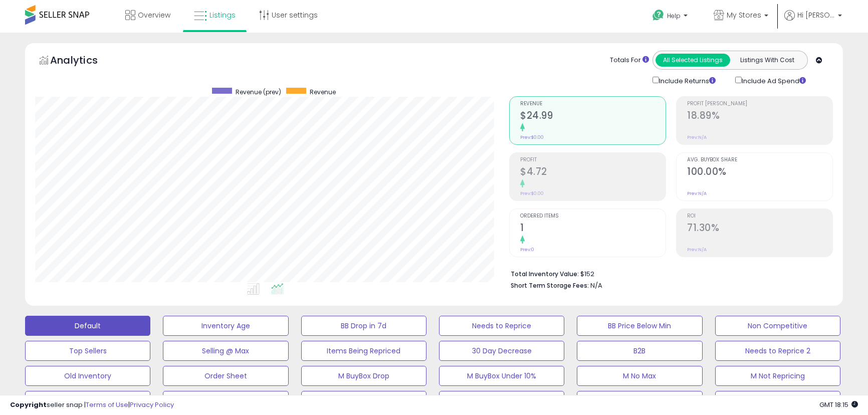 This screenshot has height=415, width=868. What do you see at coordinates (640, 376) in the screenshot?
I see `button: M No Max` at bounding box center [640, 376].